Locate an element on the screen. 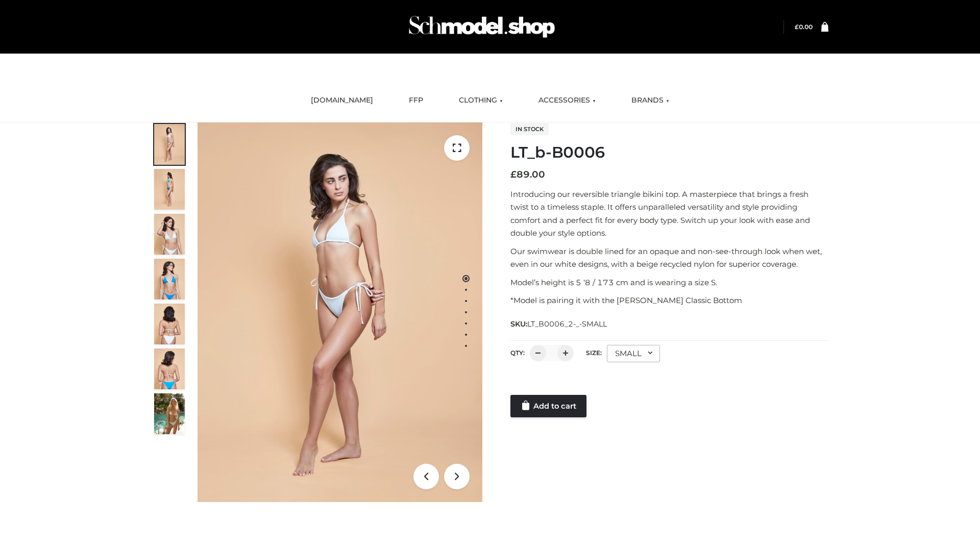  span: SKU: is located at coordinates (559, 324).